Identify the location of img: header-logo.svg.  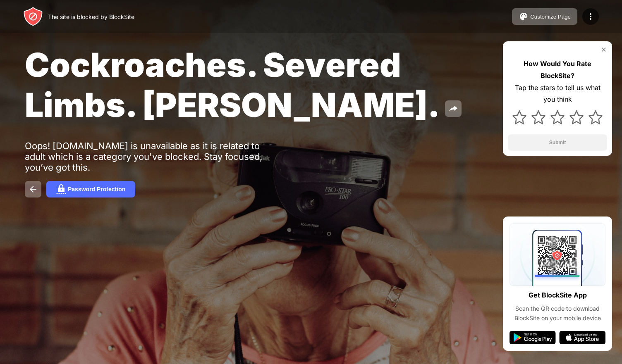
(33, 16).